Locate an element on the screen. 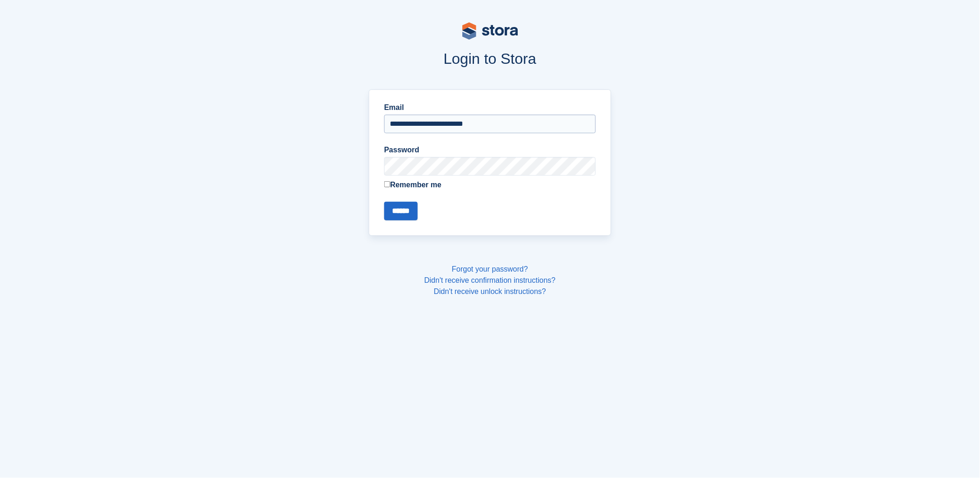  a: Forgot your password? is located at coordinates (490, 269).